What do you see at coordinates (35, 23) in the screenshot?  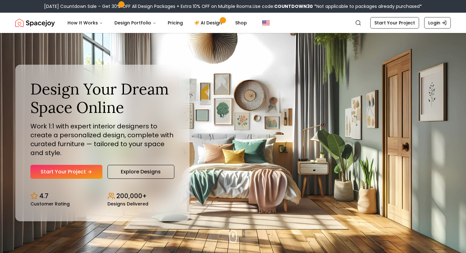 I see `a: Spacejoy` at bounding box center [35, 23].